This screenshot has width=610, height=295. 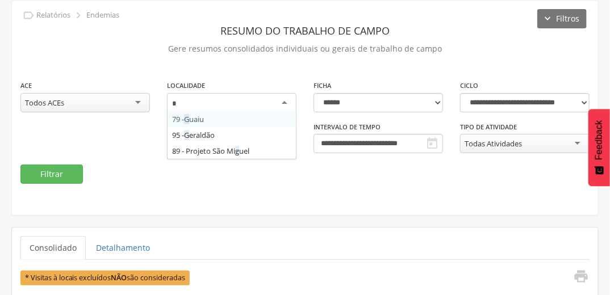 I want to click on a: Detalhamento, so click(x=123, y=248).